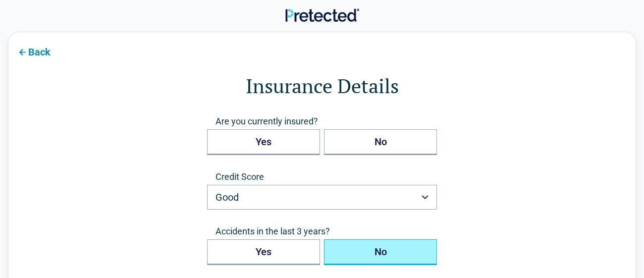 This screenshot has height=278, width=644. What do you see at coordinates (33, 51) in the screenshot?
I see `button: Back` at bounding box center [33, 51].